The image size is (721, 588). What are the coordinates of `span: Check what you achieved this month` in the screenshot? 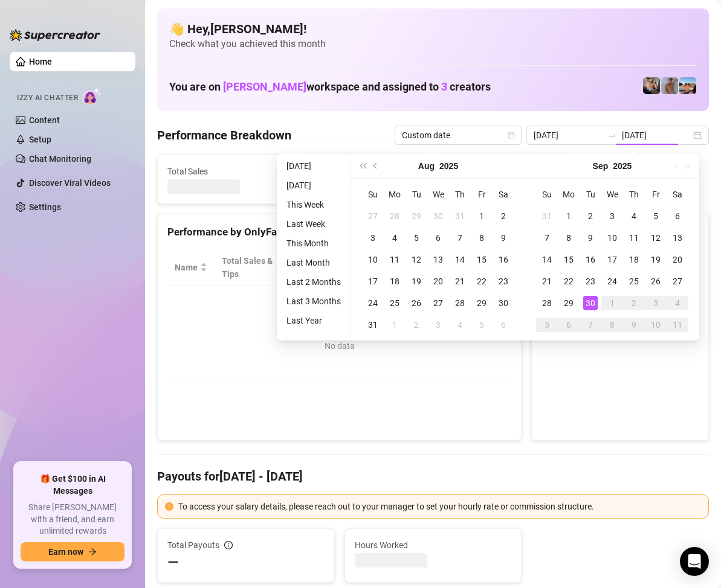 It's located at (433, 44).